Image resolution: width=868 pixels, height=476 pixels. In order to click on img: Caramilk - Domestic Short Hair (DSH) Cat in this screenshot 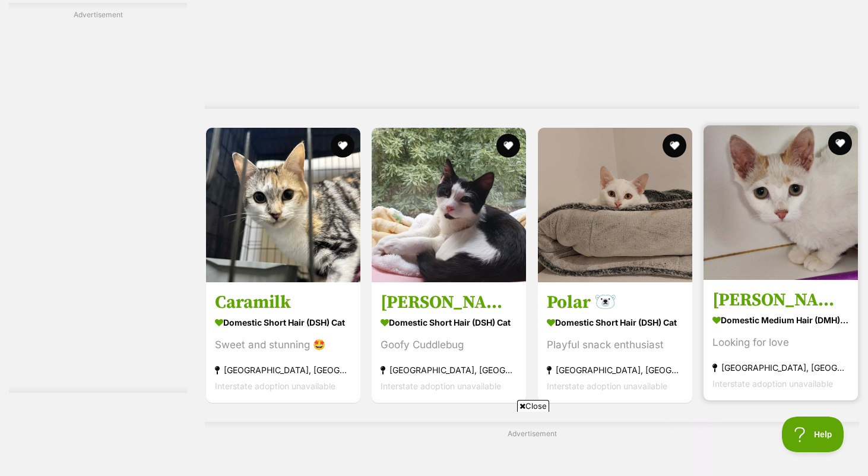, I will do `click(284, 205)`.